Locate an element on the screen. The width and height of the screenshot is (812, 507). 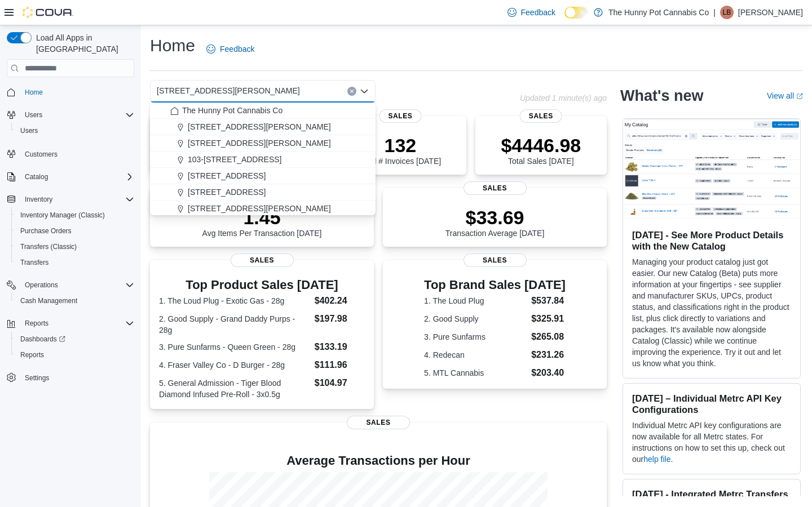
button: Cash Management is located at coordinates (75, 301).